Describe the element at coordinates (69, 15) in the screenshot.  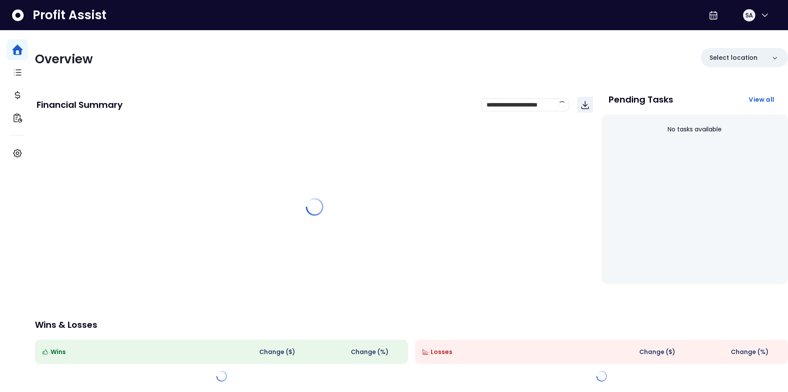
I see `span: Profit Assist` at that location.